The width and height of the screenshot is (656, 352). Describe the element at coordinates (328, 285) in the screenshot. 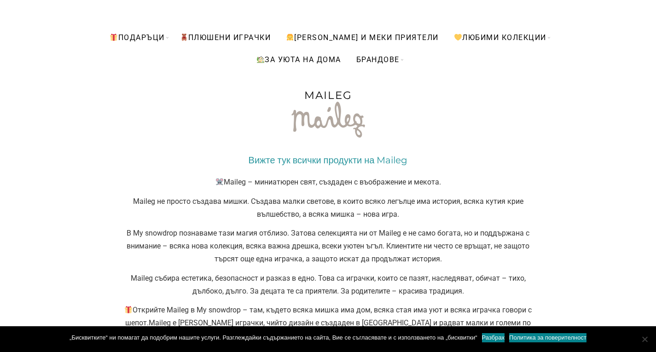

I see `p: Maileg събира естетика, безопасност и разказ в едно. Това са играчки, които се пазят, наследяват,...` at that location.